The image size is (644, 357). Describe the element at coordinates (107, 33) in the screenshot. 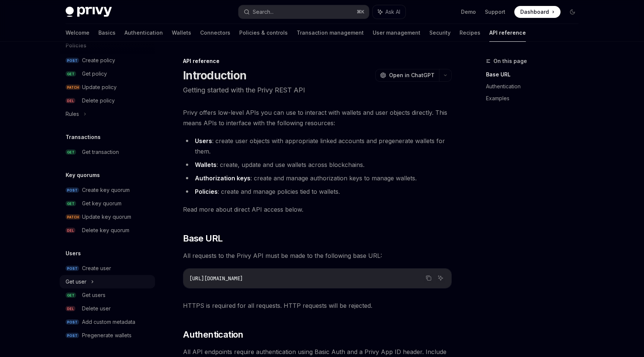

I see `a: Basics` at that location.